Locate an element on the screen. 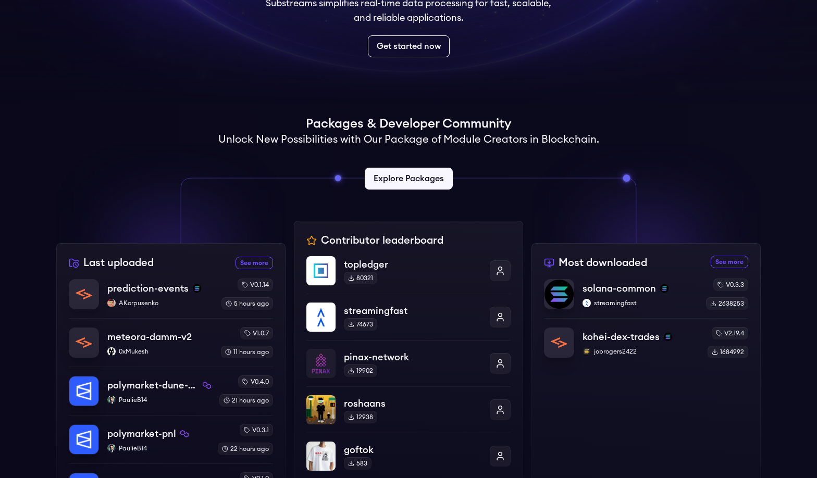  p: goftok is located at coordinates (413, 450).